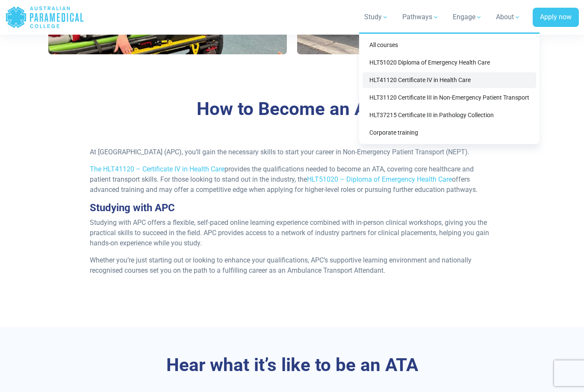 The height and width of the screenshot is (392, 584). What do you see at coordinates (450, 133) in the screenshot?
I see `a: Corporate training` at bounding box center [450, 133].